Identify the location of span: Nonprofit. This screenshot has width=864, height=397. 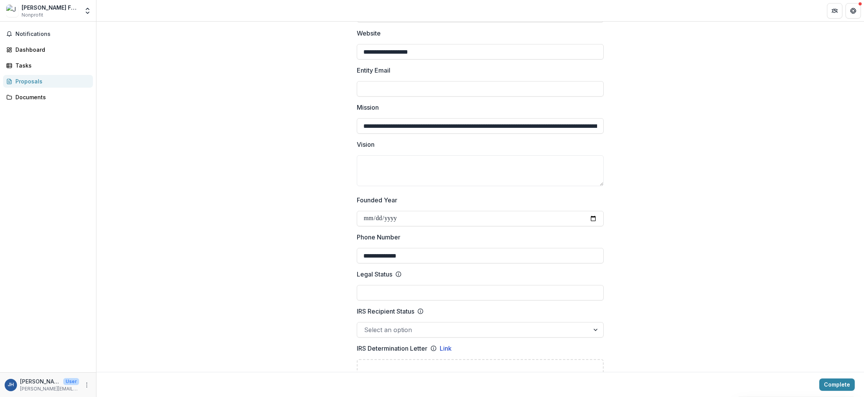
(32, 15).